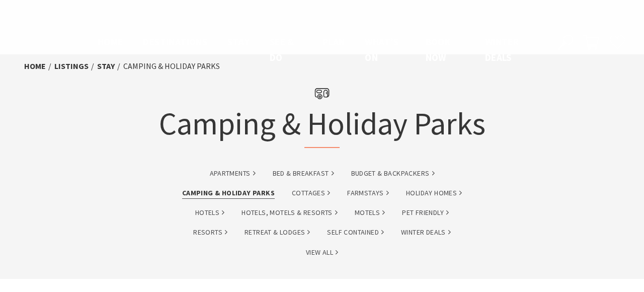 Image resolution: width=644 pixels, height=292 pixels. What do you see at coordinates (239, 42) in the screenshot?
I see `span: Stay` at bounding box center [239, 42].